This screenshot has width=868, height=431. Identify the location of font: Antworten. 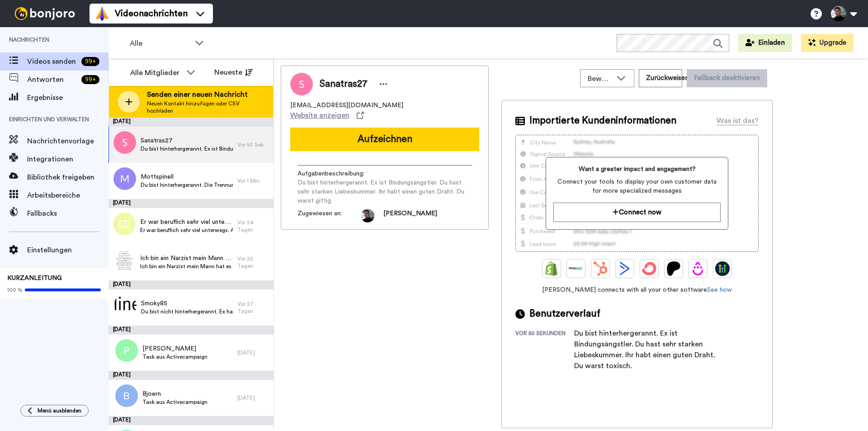
(45, 79).